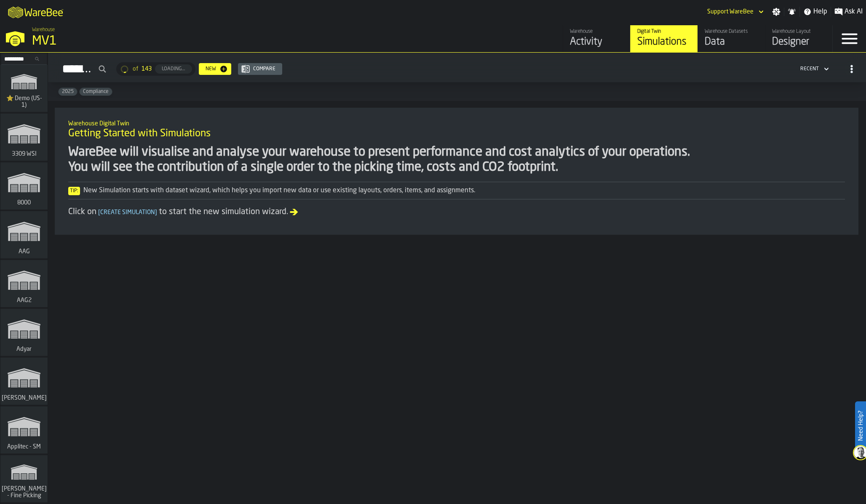 The width and height of the screenshot is (866, 504). Describe the element at coordinates (135, 69) in the screenshot. I see `span: of` at that location.